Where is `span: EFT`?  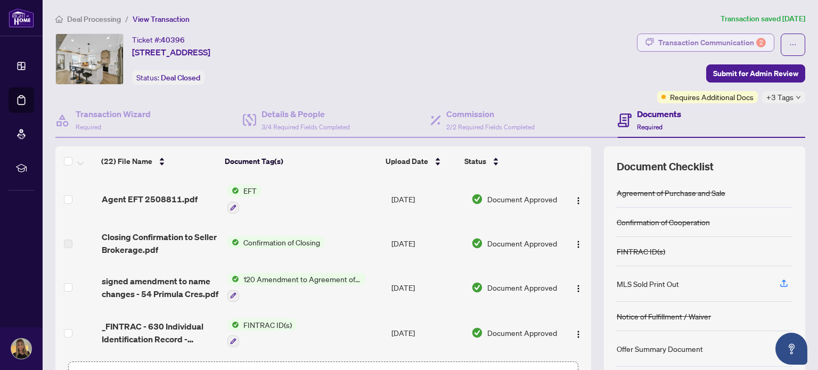 span: EFT is located at coordinates (250, 191).